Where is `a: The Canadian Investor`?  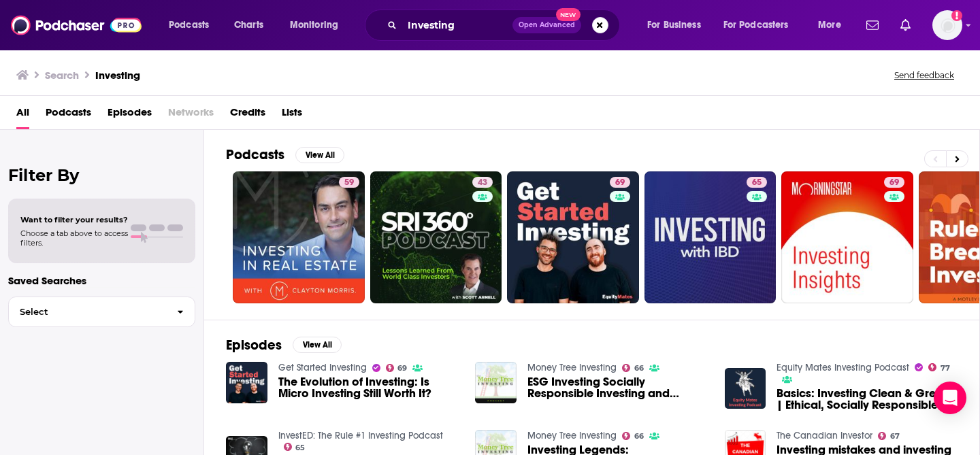 a: The Canadian Investor is located at coordinates (824, 435).